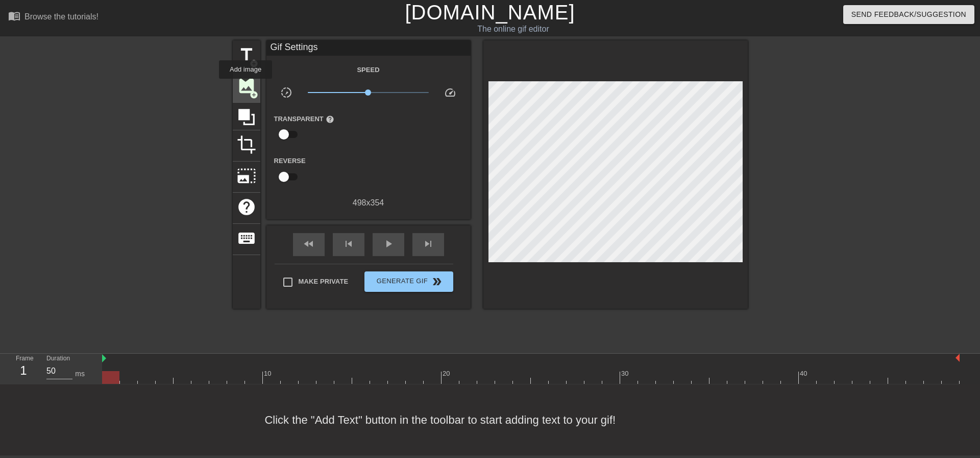  What do you see at coordinates (437, 282) in the screenshot?
I see `span: double_arrow` at bounding box center [437, 282].